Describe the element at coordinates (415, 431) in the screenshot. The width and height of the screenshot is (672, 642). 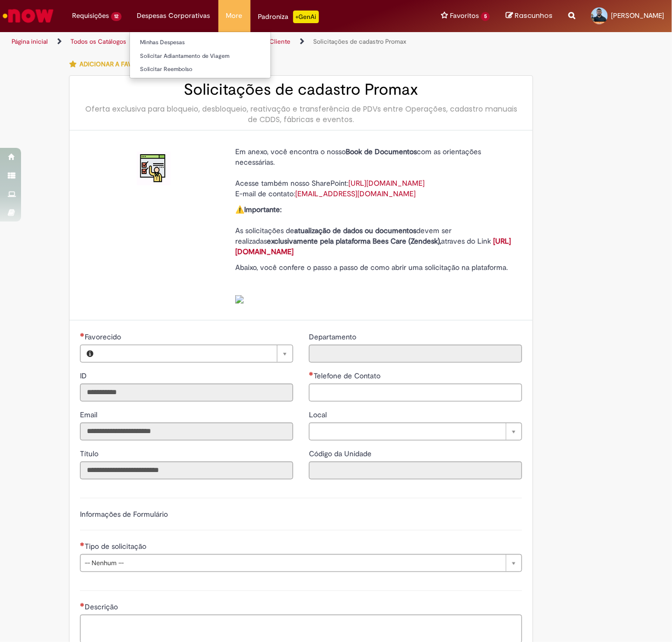
I see `a: Limpar campo Local` at that location.